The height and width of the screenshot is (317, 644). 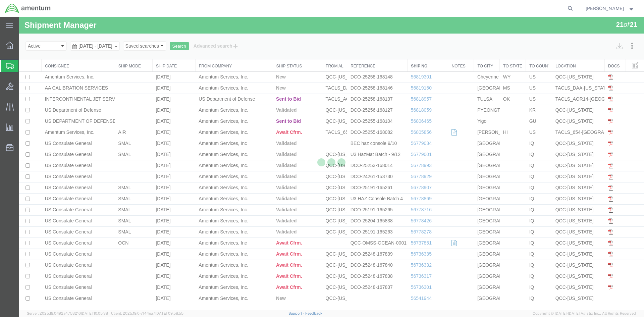 What do you see at coordinates (605, 8) in the screenshot?
I see `span: Jessica White` at bounding box center [605, 8].